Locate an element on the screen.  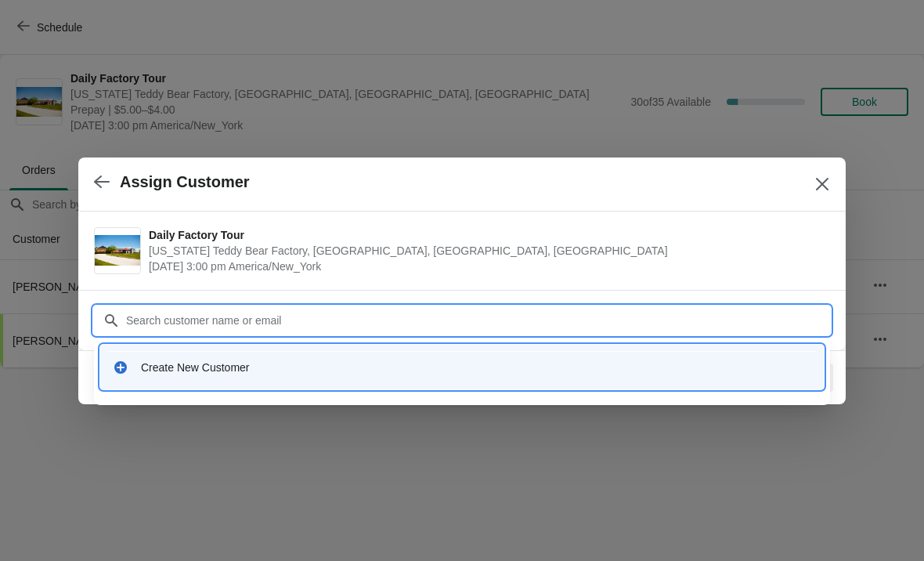
input: Search customer name or email is located at coordinates (477, 320).